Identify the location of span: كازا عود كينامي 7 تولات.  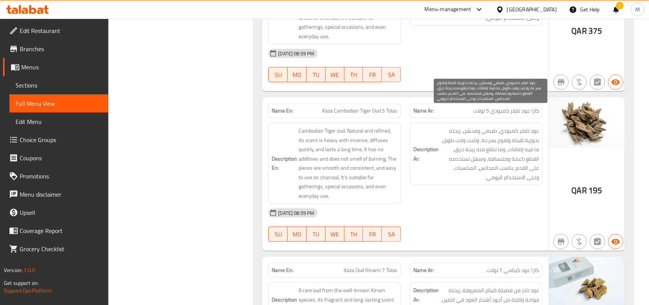
(513, 270).